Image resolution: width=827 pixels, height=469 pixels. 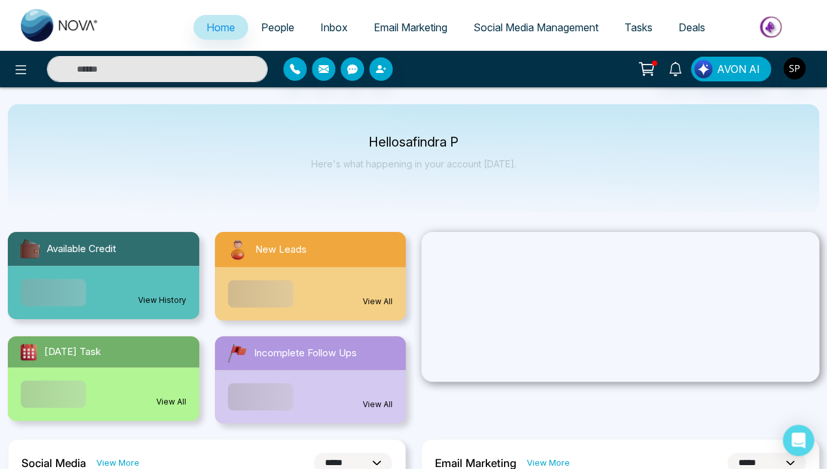 What do you see at coordinates (334, 27) in the screenshot?
I see `a: Inbox` at bounding box center [334, 27].